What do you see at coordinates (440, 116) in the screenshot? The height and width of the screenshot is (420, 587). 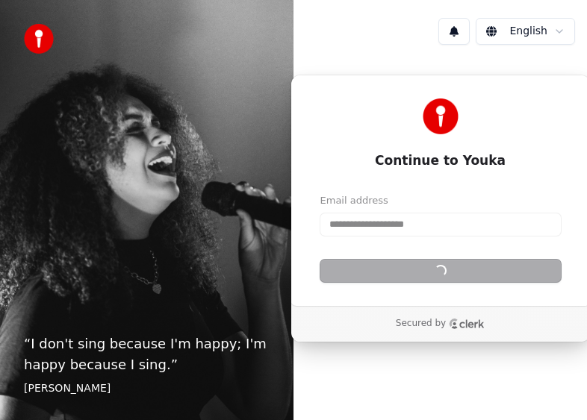 I see `img: Youka` at bounding box center [440, 116].